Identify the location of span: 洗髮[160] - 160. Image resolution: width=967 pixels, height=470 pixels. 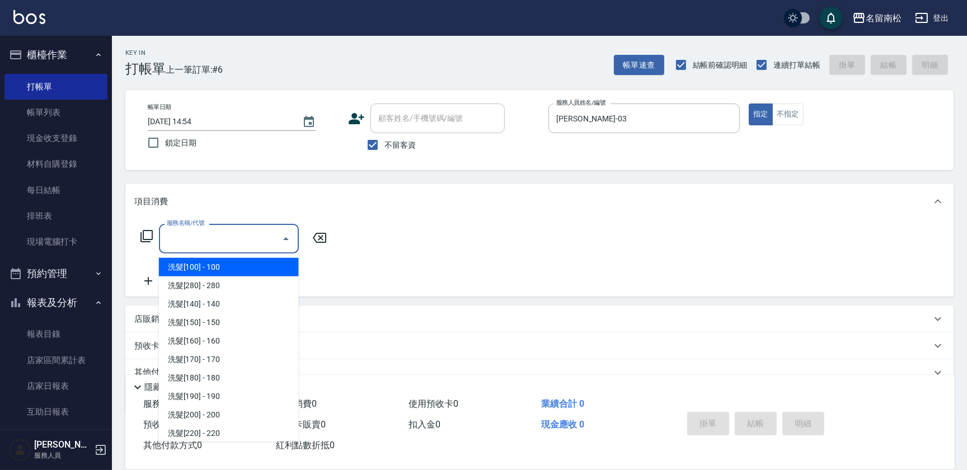
(229, 341).